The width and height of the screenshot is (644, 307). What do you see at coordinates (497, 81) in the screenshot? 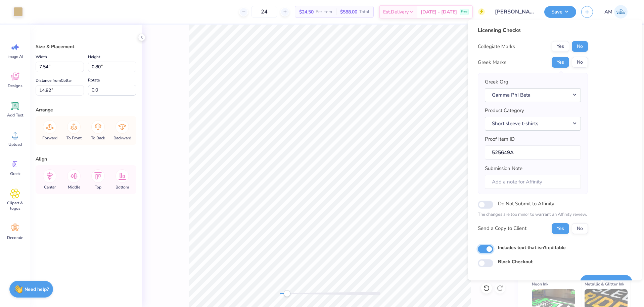
I see `label: Greek Org` at bounding box center [497, 81].